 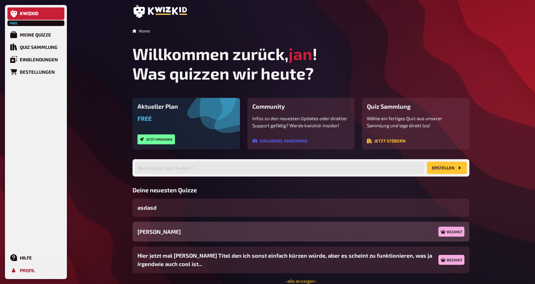 I want to click on button: Erstellen, so click(x=447, y=168).